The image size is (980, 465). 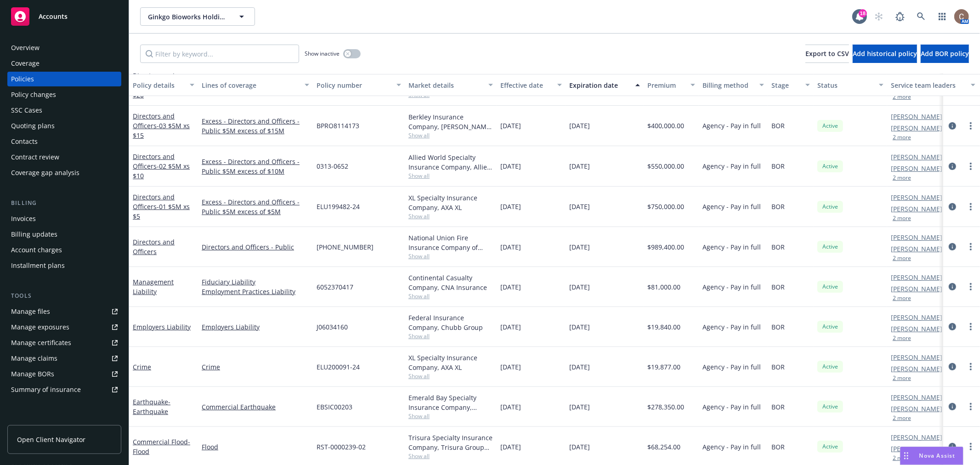 I want to click on div: Tools, so click(x=64, y=296).